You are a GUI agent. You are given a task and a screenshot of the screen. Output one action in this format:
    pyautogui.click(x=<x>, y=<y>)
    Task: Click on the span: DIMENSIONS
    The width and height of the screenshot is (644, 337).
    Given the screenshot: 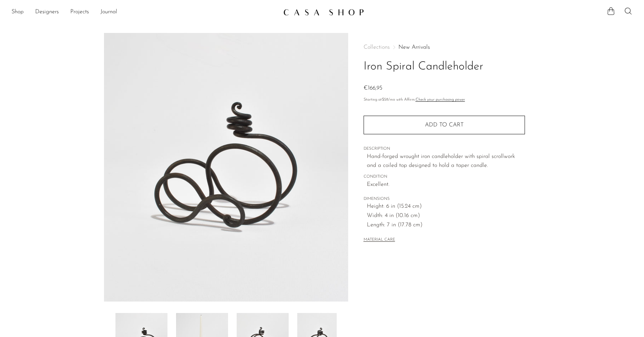 What is the action you would take?
    pyautogui.click(x=445, y=199)
    